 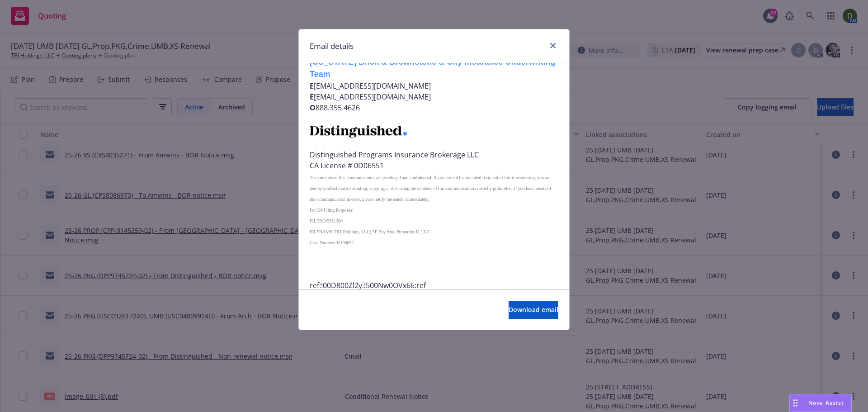 What do you see at coordinates (331, 46) in the screenshot?
I see `h1: Email details` at bounding box center [331, 46].